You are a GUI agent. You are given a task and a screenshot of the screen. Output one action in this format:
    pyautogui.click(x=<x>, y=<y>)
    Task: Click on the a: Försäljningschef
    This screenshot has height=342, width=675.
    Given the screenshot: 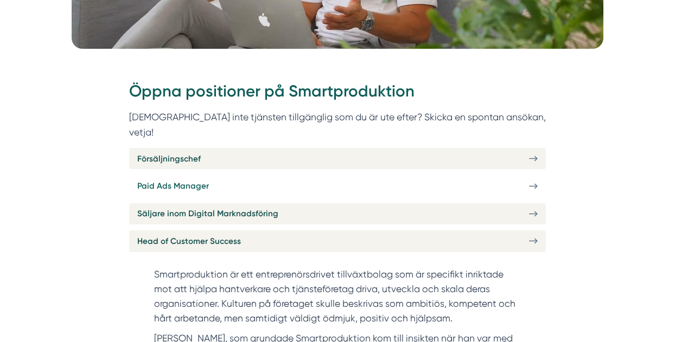 What is the action you would take?
    pyautogui.click(x=337, y=158)
    